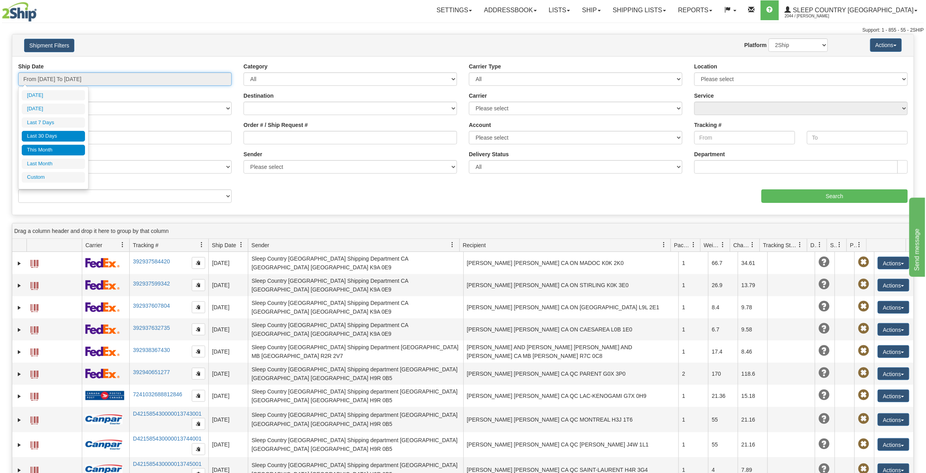  Describe the element at coordinates (167, 439) in the screenshot. I see `a: D421585430000013744001` at that location.